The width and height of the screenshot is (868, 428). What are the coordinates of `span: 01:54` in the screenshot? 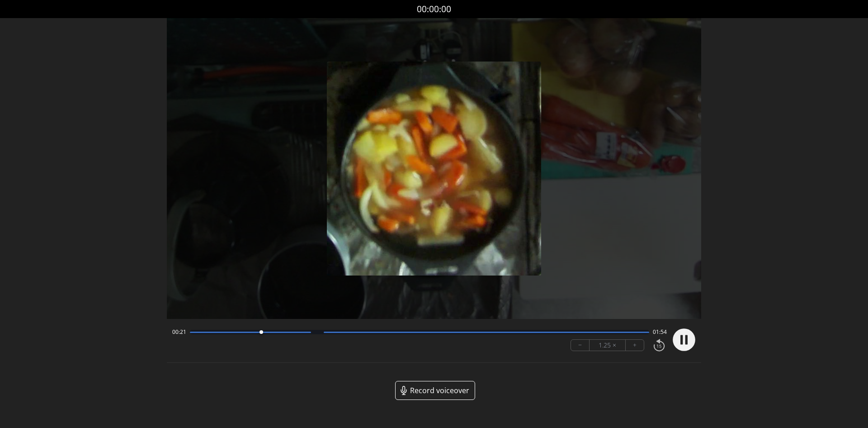 It's located at (660, 332).